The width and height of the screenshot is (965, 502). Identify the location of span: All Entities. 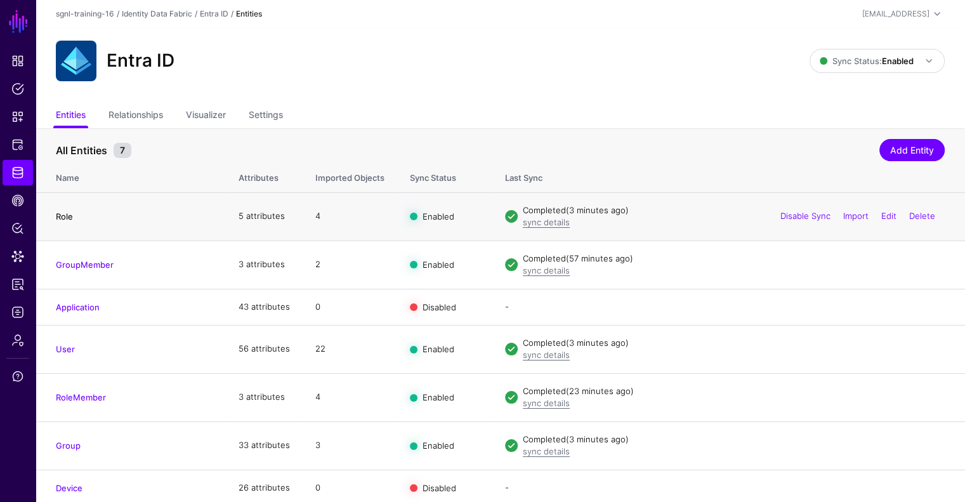
(81, 150).